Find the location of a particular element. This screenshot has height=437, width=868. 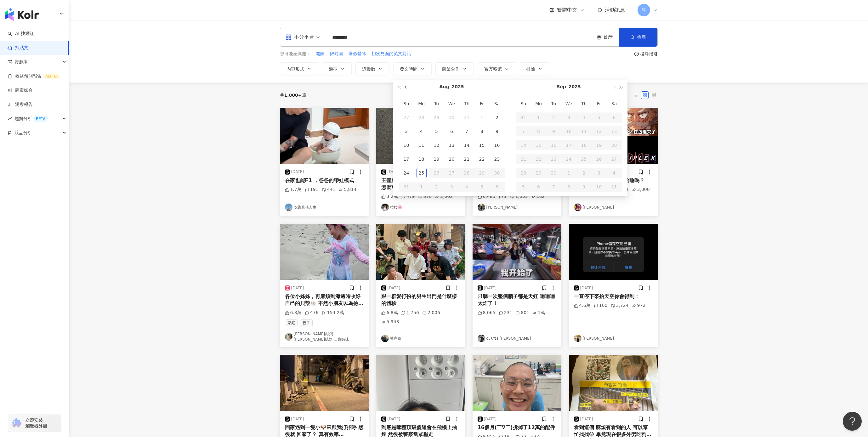

td: 2025-08-23 is located at coordinates (497, 159).